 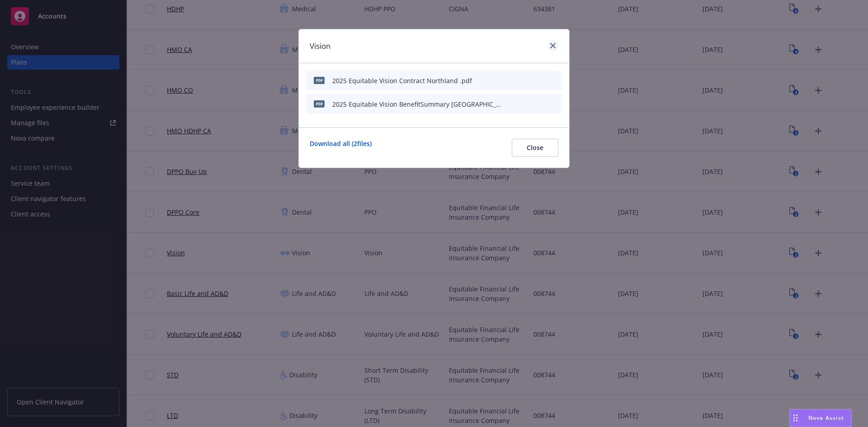 What do you see at coordinates (826, 418) in the screenshot?
I see `span: Nova Assist` at bounding box center [826, 418].